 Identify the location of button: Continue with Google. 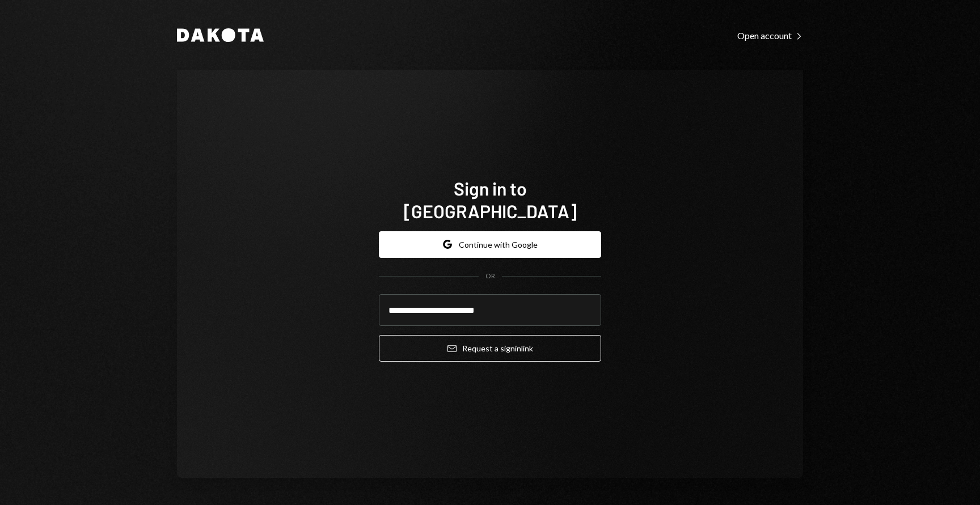
(490, 244).